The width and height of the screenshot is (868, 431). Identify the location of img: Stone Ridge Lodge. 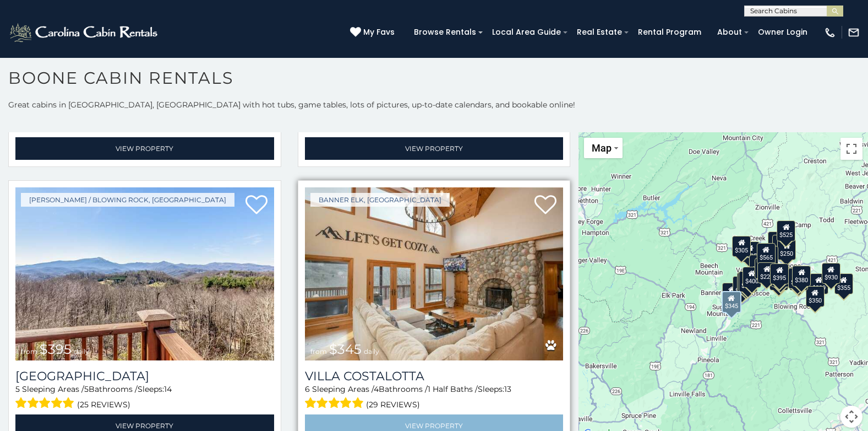
(145, 274).